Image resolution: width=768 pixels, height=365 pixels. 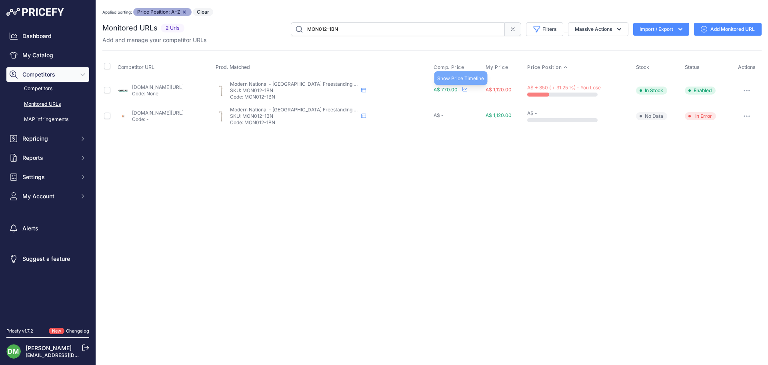 What do you see at coordinates (48, 196) in the screenshot?
I see `button: My Account` at bounding box center [48, 196].